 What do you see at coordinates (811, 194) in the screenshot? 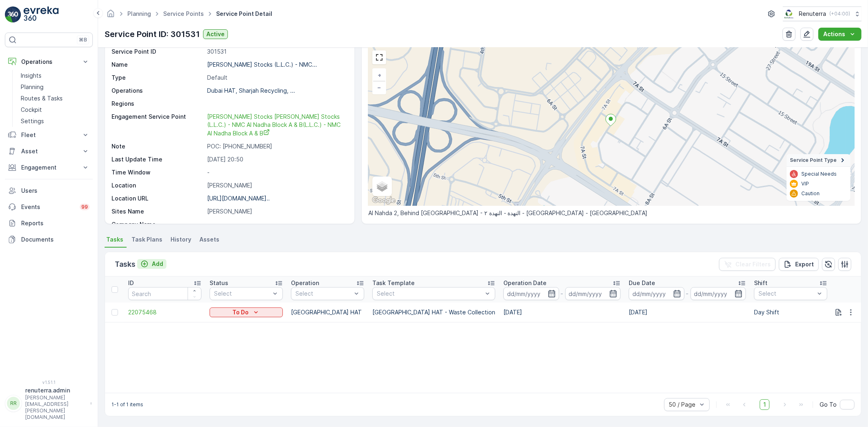
I see `p: Caution` at bounding box center [811, 194].